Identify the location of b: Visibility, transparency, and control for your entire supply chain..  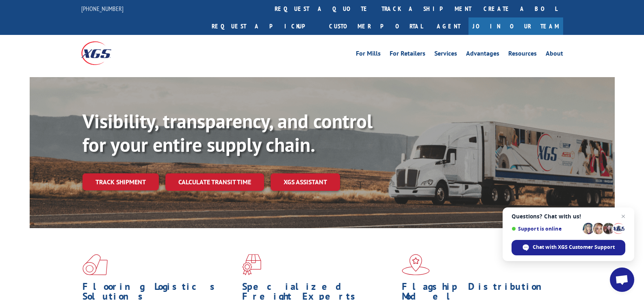
(228, 133).